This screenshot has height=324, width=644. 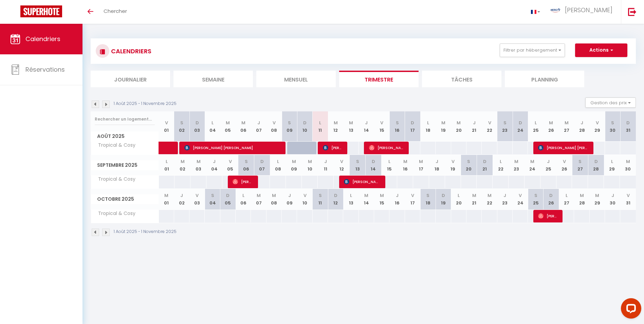 What do you see at coordinates (379, 79) in the screenshot?
I see `li: Trimestre` at bounding box center [379, 79].